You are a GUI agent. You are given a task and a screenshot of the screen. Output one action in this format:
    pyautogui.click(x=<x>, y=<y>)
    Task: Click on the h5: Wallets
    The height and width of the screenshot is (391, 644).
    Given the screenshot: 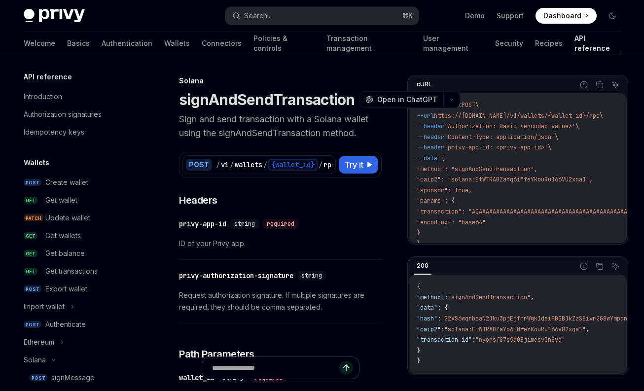 What is the action you would take?
    pyautogui.click(x=37, y=163)
    